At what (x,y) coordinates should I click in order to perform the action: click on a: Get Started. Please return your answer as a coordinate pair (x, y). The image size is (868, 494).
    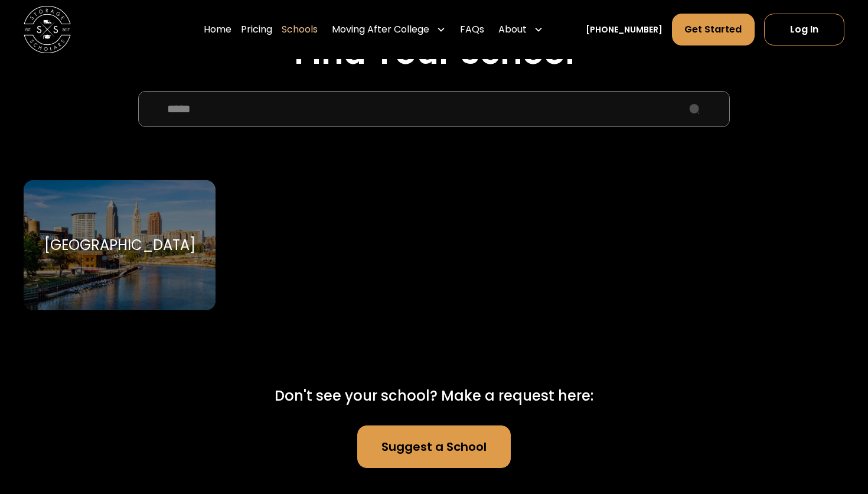
    Looking at the image, I should click on (712, 30).